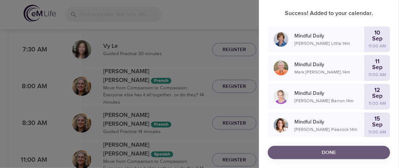 The image size is (399, 168). Describe the element at coordinates (377, 33) in the screenshot. I see `p: 10` at that location.